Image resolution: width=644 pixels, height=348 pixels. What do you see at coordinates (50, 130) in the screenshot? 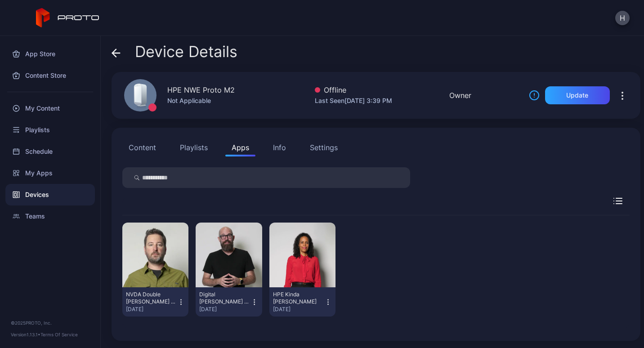
I see `a: Playlists` at bounding box center [50, 130].